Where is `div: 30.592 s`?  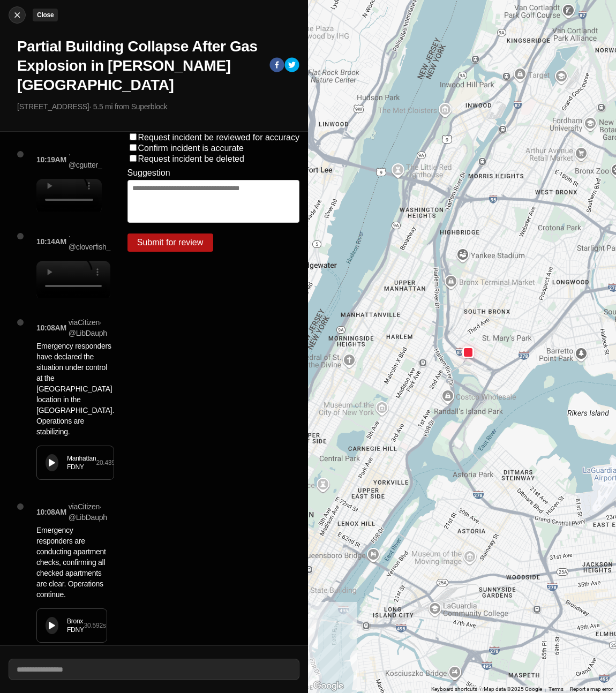 div: 30.592 s is located at coordinates (95, 625).